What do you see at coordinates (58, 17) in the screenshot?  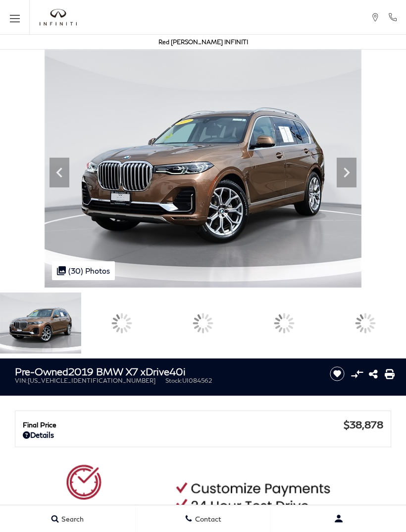 I see `a: infiniti` at bounding box center [58, 17].